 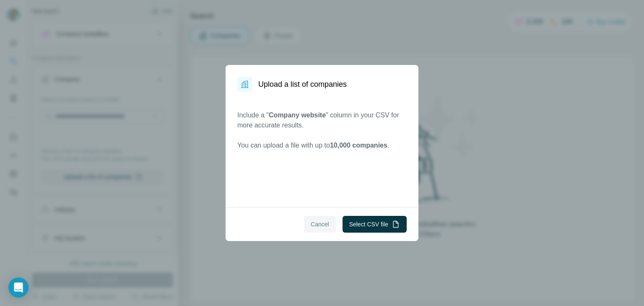 What do you see at coordinates (358, 145) in the screenshot?
I see `span: 10,000 companies` at bounding box center [358, 145].